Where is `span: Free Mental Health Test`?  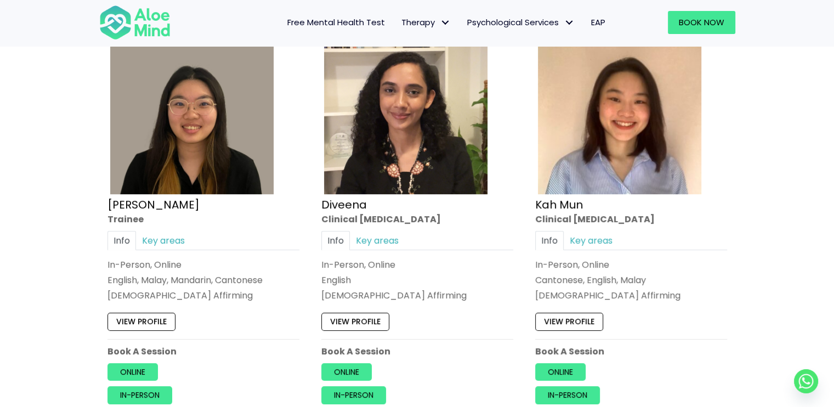 span: Free Mental Health Test is located at coordinates (336, 22).